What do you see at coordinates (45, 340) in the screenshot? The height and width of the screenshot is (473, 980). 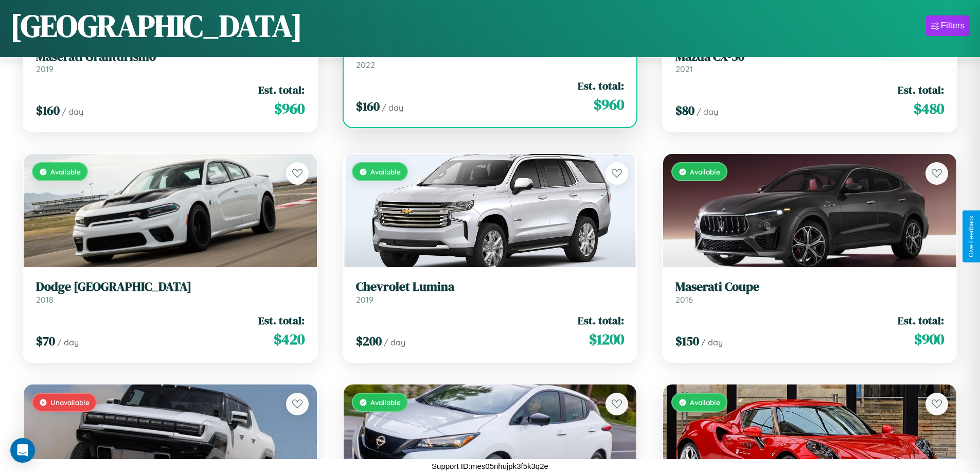 I see `span: $ 70` at bounding box center [45, 340].